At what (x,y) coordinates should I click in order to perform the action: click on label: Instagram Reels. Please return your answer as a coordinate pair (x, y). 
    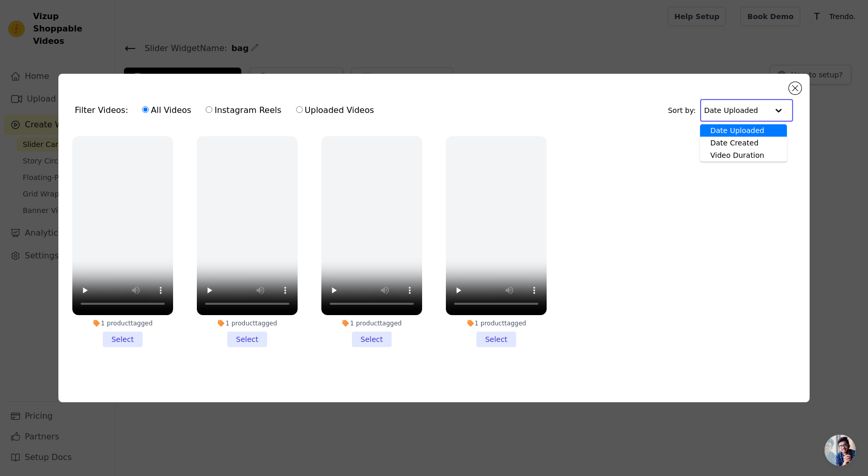
    Looking at the image, I should click on (243, 110).